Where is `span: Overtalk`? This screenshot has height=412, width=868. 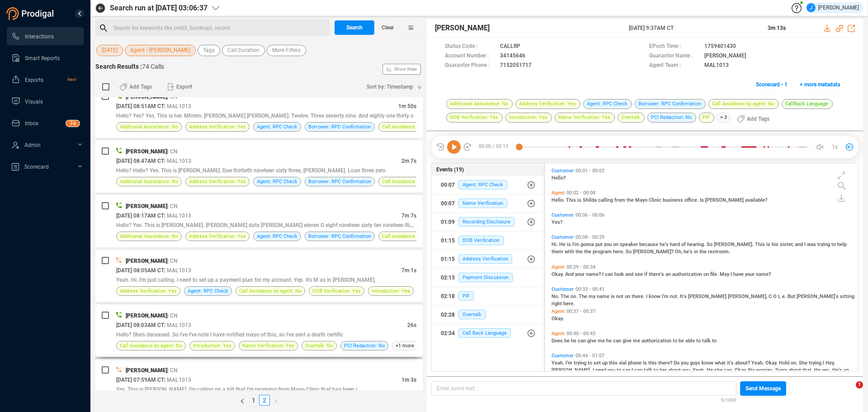
span: Overtalk is located at coordinates (471, 314).